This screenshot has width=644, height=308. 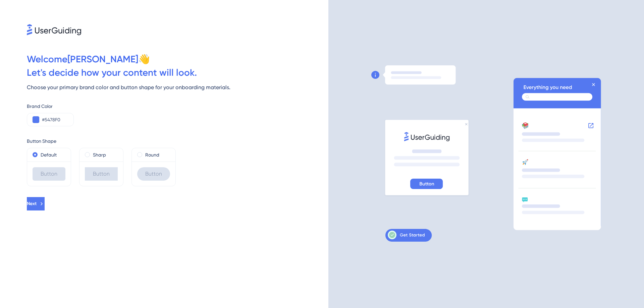 What do you see at coordinates (178, 141) in the screenshot?
I see `div: Button Shape` at bounding box center [178, 141].